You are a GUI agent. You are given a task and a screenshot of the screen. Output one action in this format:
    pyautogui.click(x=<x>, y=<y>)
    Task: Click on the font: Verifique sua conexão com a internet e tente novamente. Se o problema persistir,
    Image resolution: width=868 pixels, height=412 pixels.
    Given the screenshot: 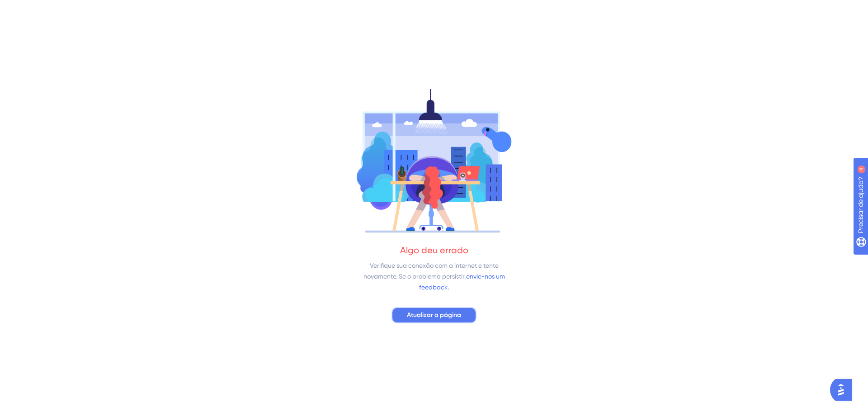 What is the action you would take?
    pyautogui.click(x=431, y=271)
    